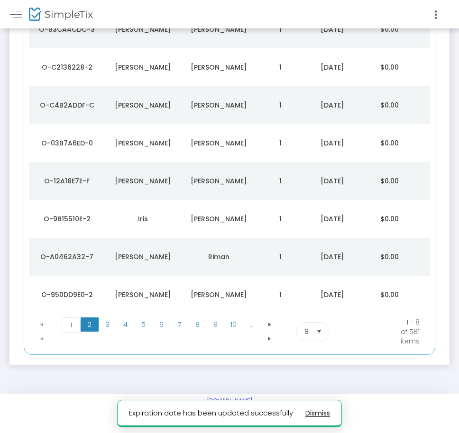 Image resolution: width=459 pixels, height=433 pixels. What do you see at coordinates (67, 295) in the screenshot?
I see `div: O-950DD9E0-2` at bounding box center [67, 295].